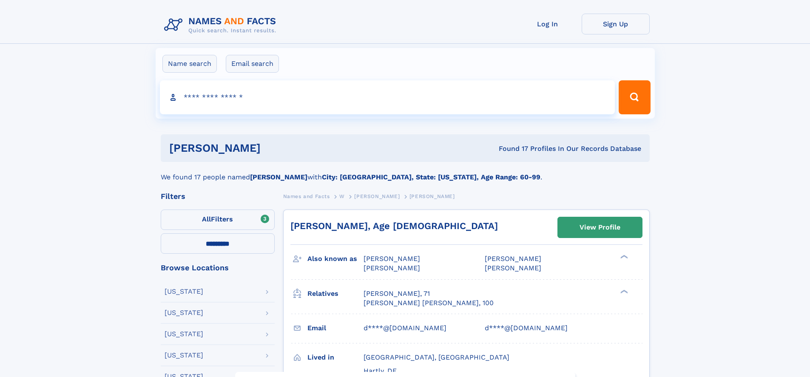  What do you see at coordinates (342, 196) in the screenshot?
I see `span: W` at bounding box center [342, 196].